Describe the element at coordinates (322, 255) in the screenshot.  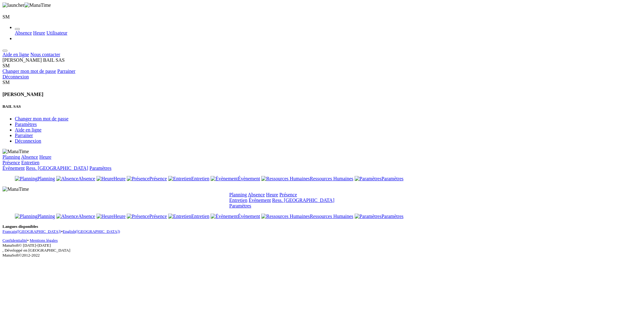
I see `div: ManaSoft© 2022` at that location.